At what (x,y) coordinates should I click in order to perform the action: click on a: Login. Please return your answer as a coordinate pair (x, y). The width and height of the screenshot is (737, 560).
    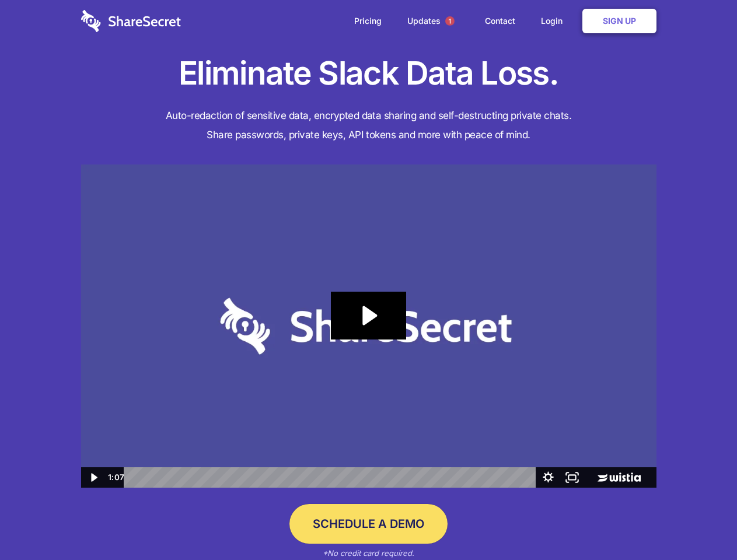
    Looking at the image, I should click on (554, 21).